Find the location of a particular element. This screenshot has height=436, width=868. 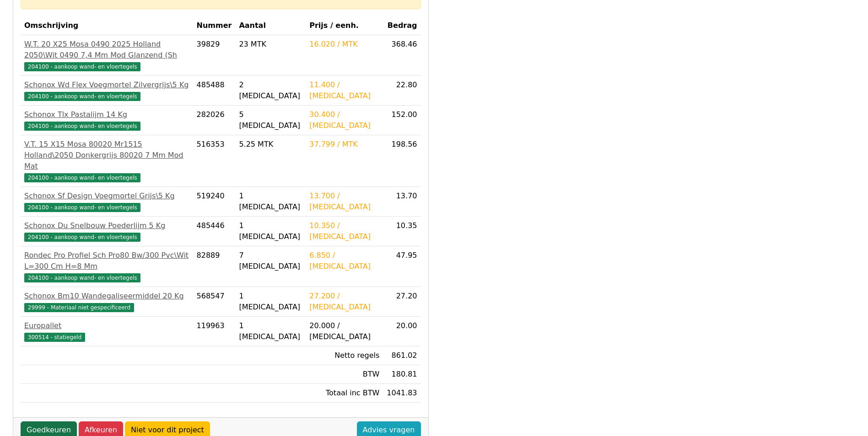

a: Europallet300514 - statiegeld is located at coordinates (107, 331).